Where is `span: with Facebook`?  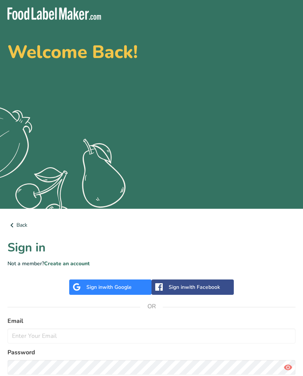 span: with Facebook is located at coordinates (203, 287).